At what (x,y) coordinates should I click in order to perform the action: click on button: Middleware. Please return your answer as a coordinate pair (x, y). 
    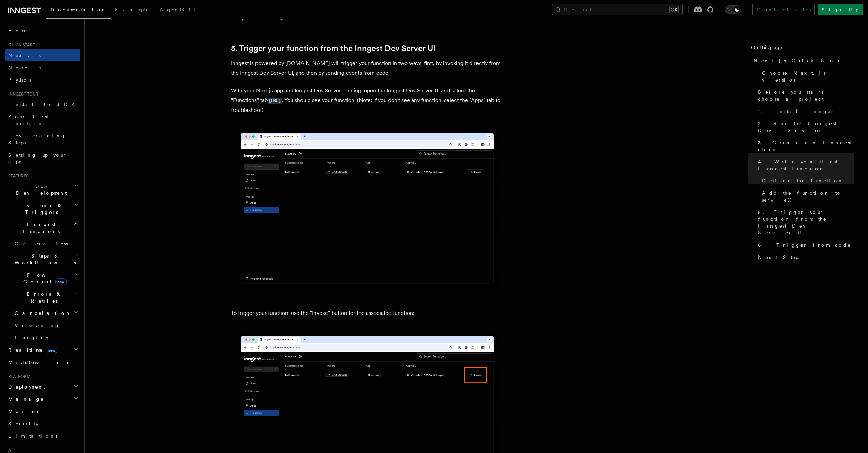
    Looking at the image, I should click on (42, 362).